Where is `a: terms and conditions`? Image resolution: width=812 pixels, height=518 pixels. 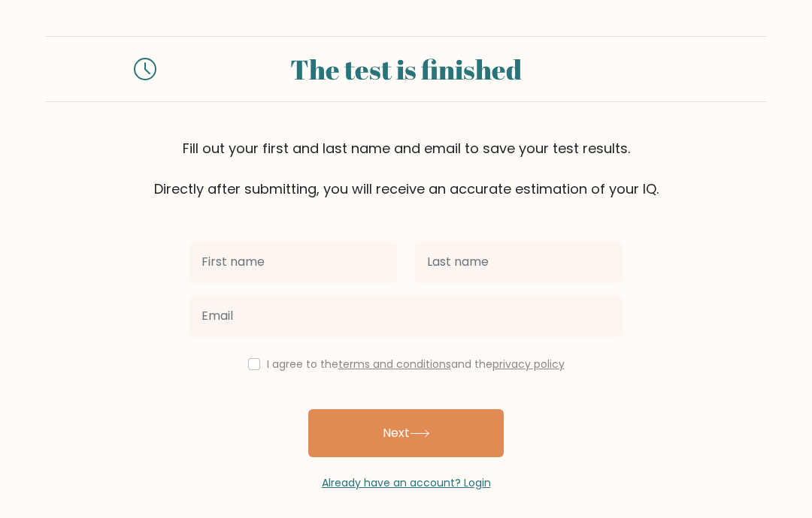
a: terms and conditions is located at coordinates (395, 365).